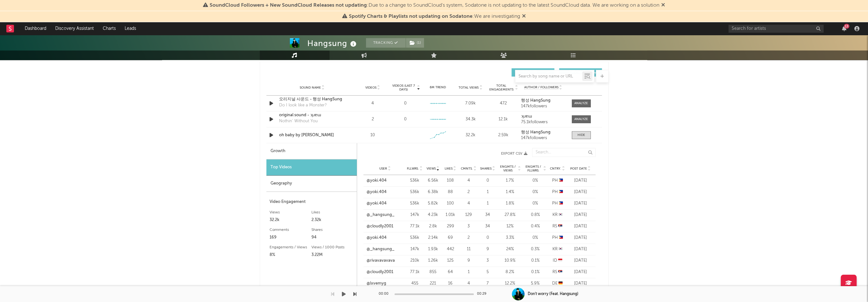 This screenshot has width=868, height=302. What do you see at coordinates (535, 249) in the screenshot?
I see `div: 0.3 %` at bounding box center [535, 249].